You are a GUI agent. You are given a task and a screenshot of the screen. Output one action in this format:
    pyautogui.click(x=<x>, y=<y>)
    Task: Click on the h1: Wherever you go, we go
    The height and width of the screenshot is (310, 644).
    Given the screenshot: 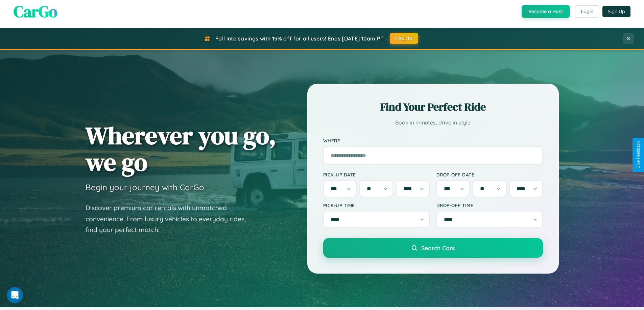 What is the action you would take?
    pyautogui.click(x=181, y=149)
    